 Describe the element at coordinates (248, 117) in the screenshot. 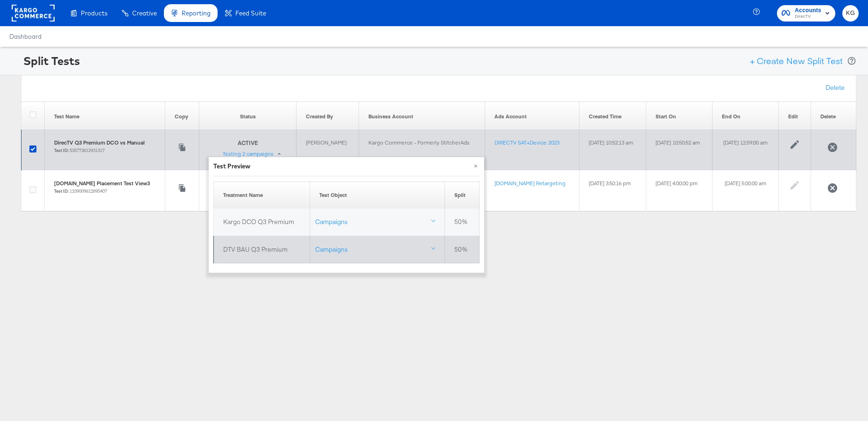

I see `div: Status` at that location.